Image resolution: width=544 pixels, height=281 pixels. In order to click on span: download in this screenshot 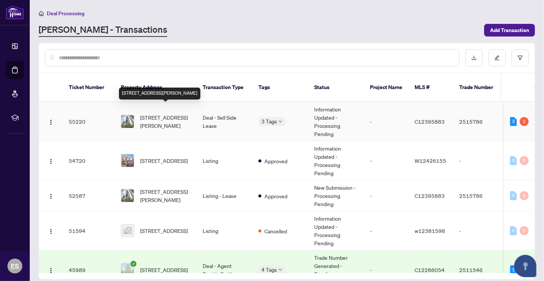, I will do `click(474, 58)`.